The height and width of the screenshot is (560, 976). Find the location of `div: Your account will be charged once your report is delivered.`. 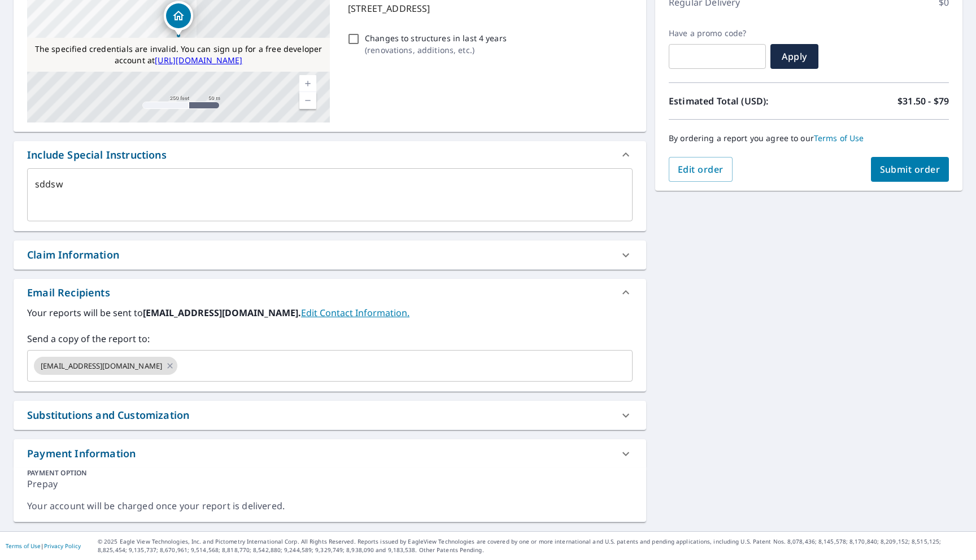

div: Your account will be charged once your report is delivered. is located at coordinates (330, 506).